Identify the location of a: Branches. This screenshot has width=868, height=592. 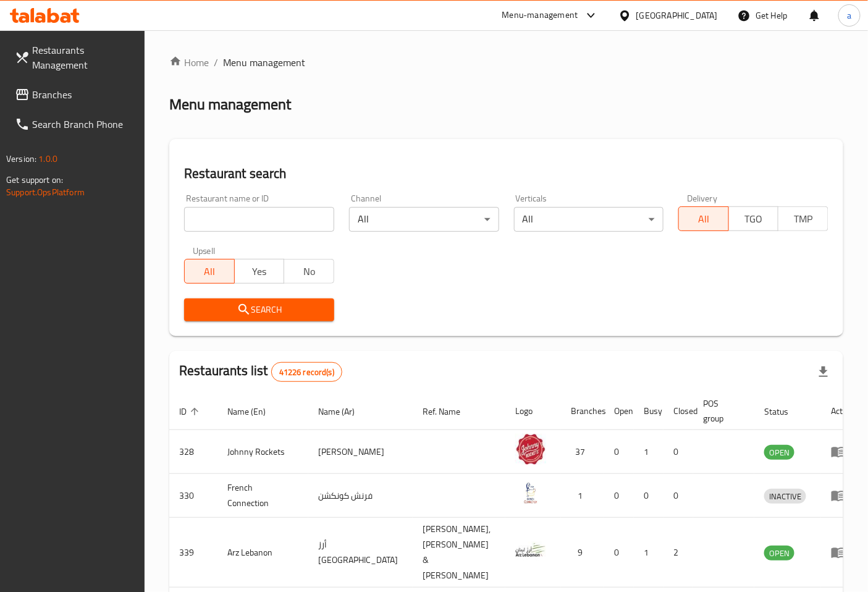
(75, 95).